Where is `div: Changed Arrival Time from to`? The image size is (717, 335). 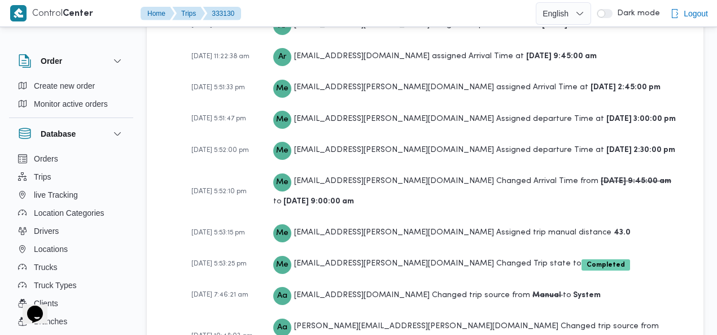
div: Changed Arrival Time from to is located at coordinates (475, 191).